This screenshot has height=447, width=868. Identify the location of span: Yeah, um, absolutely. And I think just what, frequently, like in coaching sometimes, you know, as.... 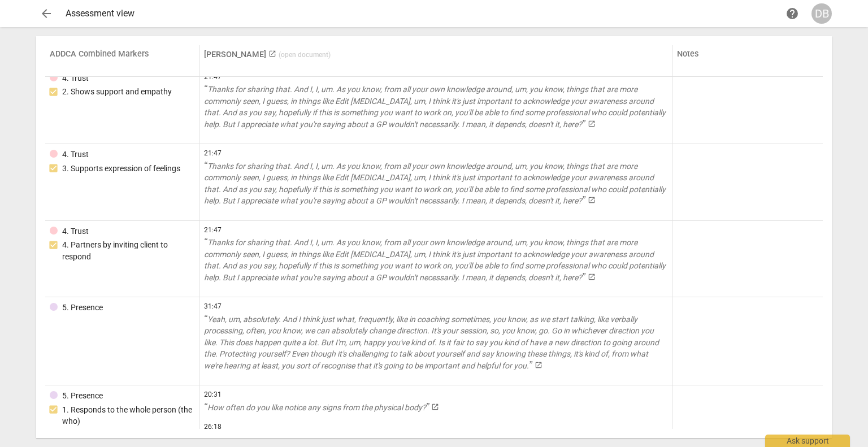
(431, 343).